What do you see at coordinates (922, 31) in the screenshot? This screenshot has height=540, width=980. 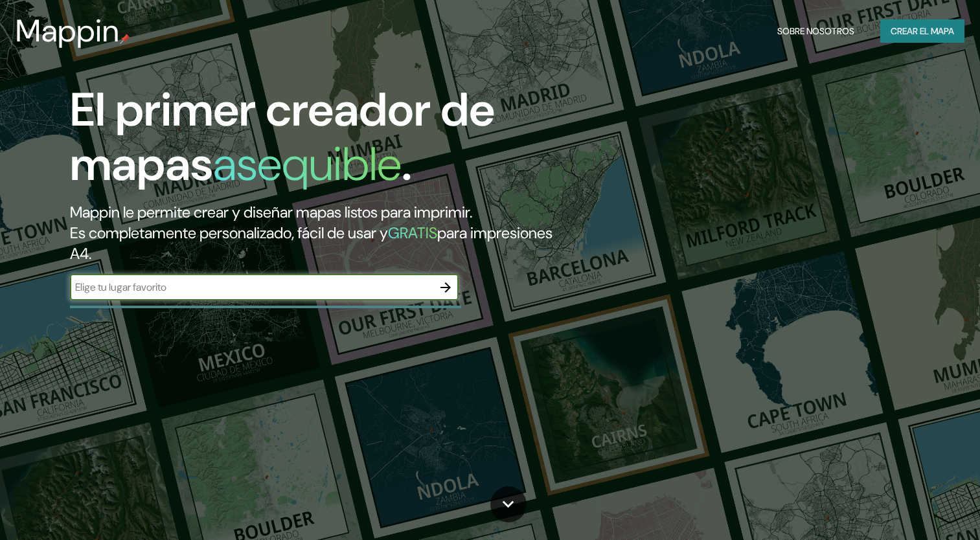 I see `font: Crear el mapa` at bounding box center [922, 31].